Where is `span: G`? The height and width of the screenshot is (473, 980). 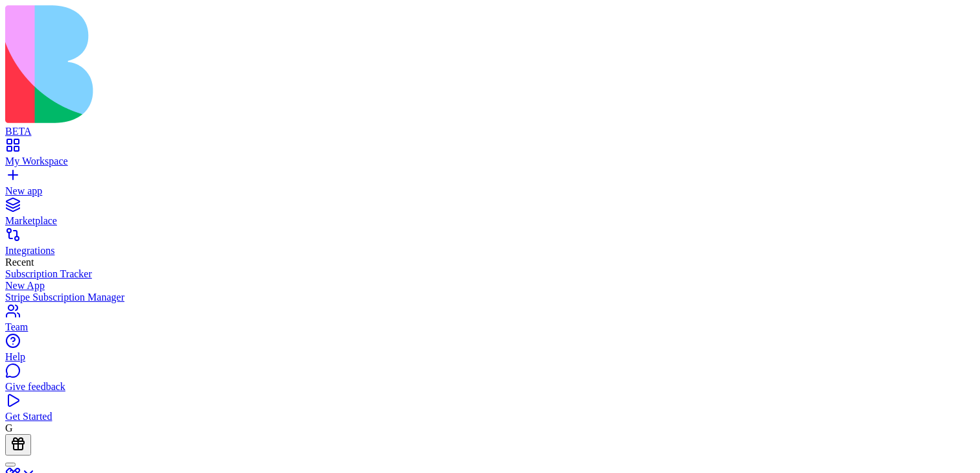 span: G is located at coordinates (9, 428).